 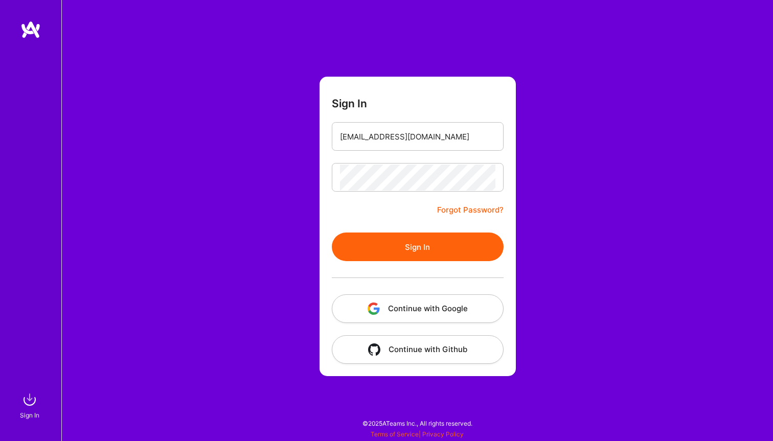 What do you see at coordinates (418, 247) in the screenshot?
I see `button: Sign In` at bounding box center [418, 247].